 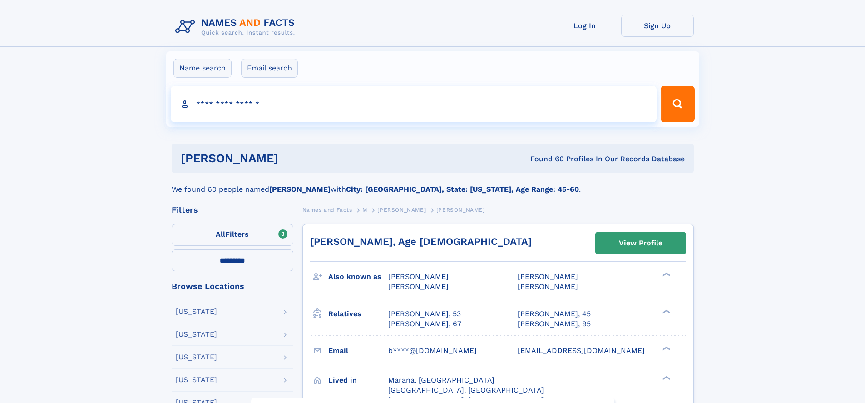 What do you see at coordinates (327, 209) in the screenshot?
I see `a: Names and Facts` at bounding box center [327, 209].